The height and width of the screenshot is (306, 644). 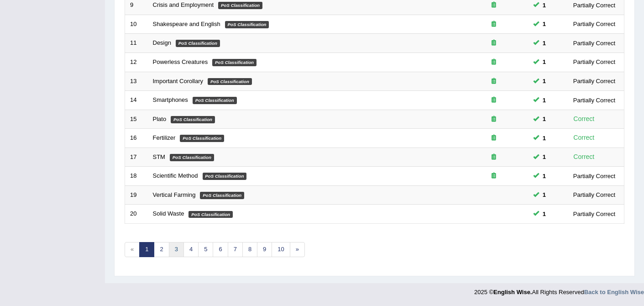 What do you see at coordinates (174, 195) in the screenshot?
I see `a: Vertical Farming` at bounding box center [174, 195].